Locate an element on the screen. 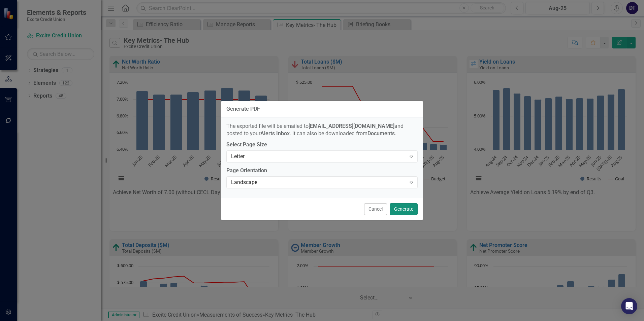 This screenshot has height=321, width=644. div: Open Intercom Messenger is located at coordinates (629, 306).